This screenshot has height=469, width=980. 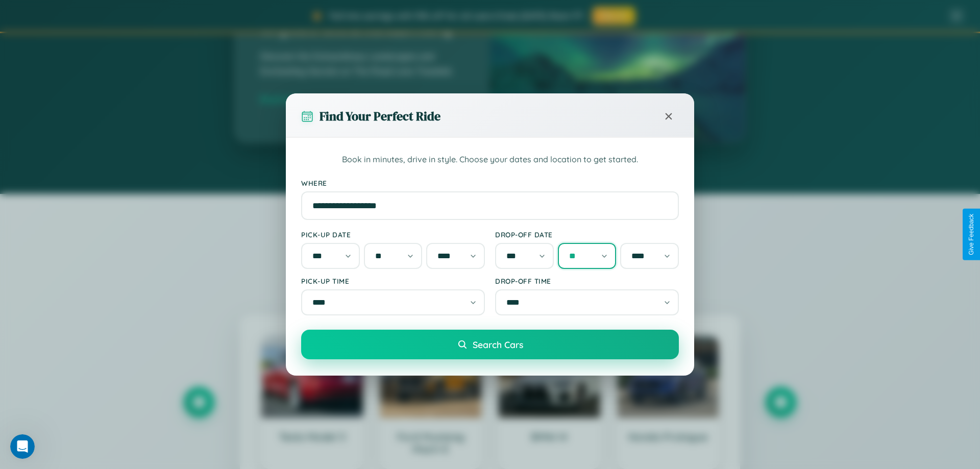 I want to click on p: Book in minutes, drive in style. Choose your dates and location to get started., so click(x=490, y=160).